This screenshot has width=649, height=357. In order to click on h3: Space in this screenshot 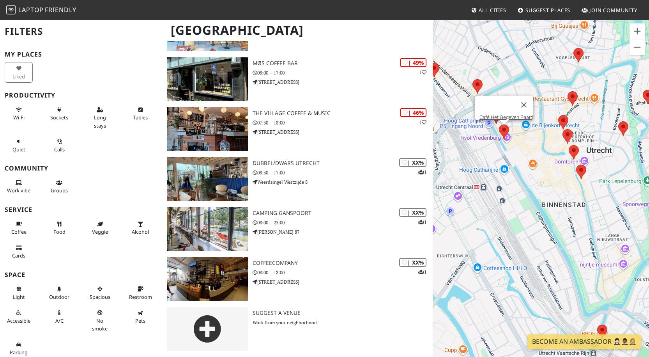, I will do `click(81, 274)`.